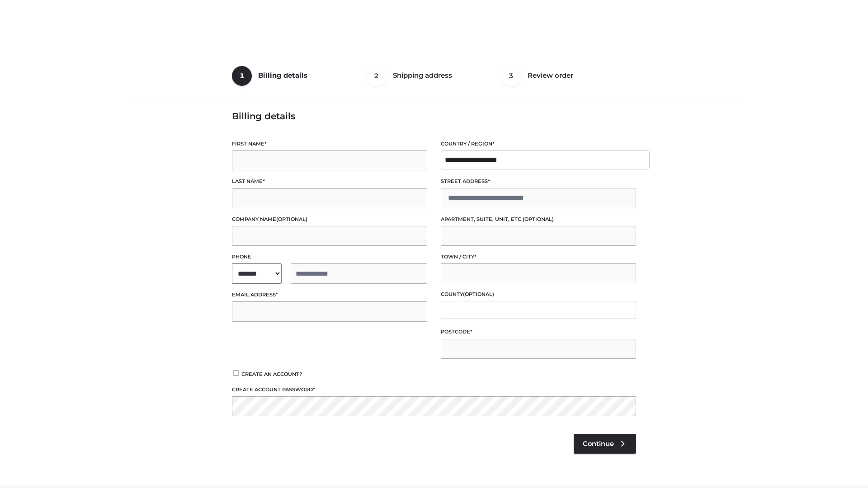 The width and height of the screenshot is (868, 488). I want to click on label: Last name, so click(330, 181).